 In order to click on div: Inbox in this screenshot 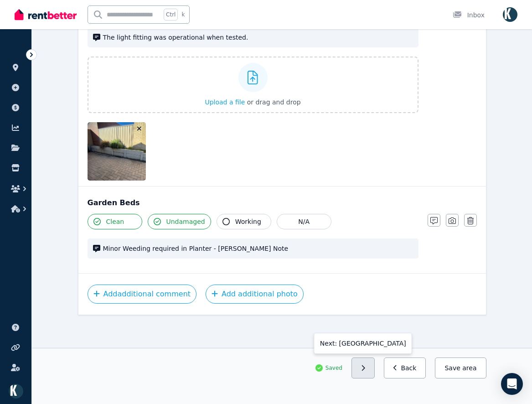, I will do `click(469, 15)`.